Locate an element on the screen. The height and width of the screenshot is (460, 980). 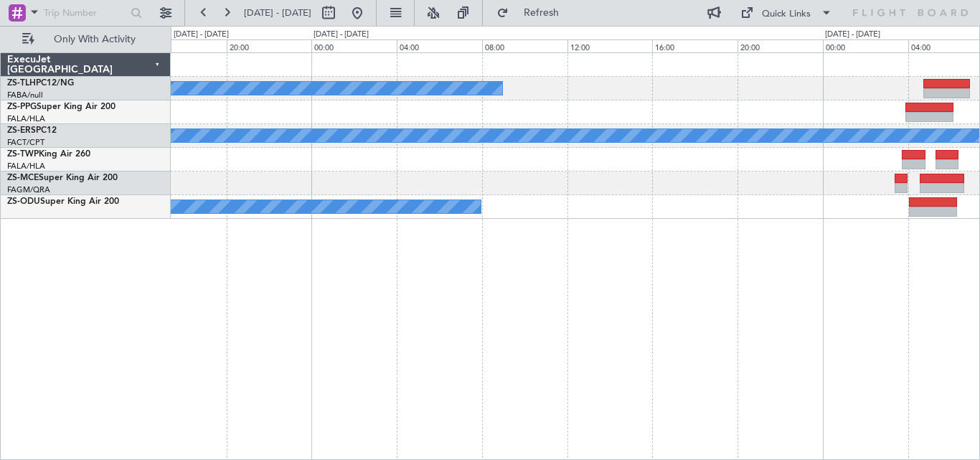
div: Quick Links is located at coordinates (786, 14).